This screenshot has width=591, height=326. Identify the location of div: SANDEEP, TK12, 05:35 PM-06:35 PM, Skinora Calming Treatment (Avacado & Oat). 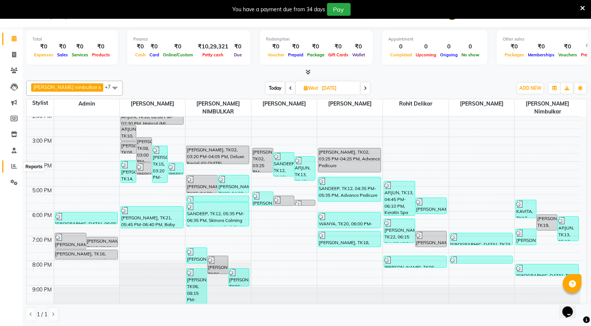
(218, 214).